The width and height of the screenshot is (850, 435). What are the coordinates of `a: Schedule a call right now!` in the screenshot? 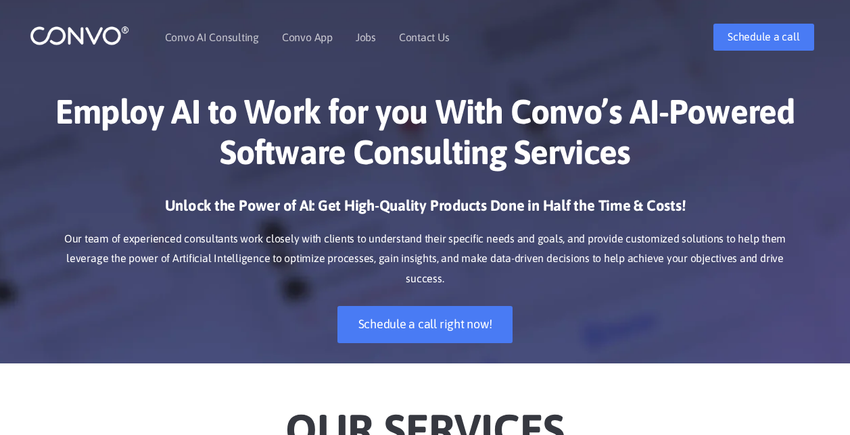 It's located at (425, 325).